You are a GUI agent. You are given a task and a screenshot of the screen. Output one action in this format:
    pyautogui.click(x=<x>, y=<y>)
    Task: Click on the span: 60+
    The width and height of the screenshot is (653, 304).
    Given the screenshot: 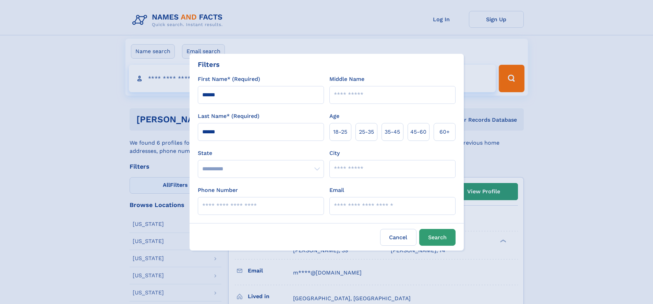 What is the action you would take?
    pyautogui.click(x=444, y=132)
    